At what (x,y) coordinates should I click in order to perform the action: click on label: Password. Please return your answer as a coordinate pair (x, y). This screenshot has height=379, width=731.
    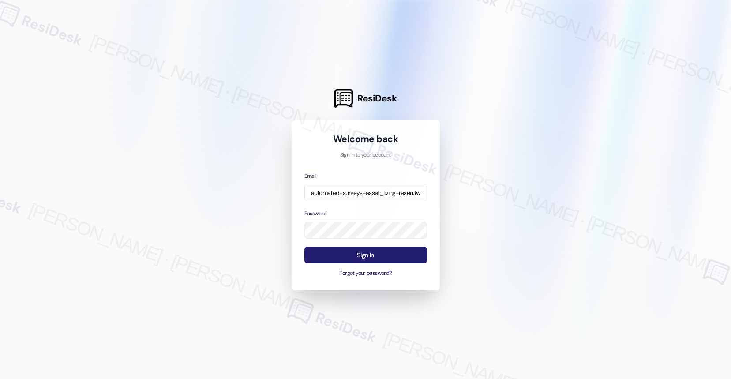
    Looking at the image, I should click on (315, 214).